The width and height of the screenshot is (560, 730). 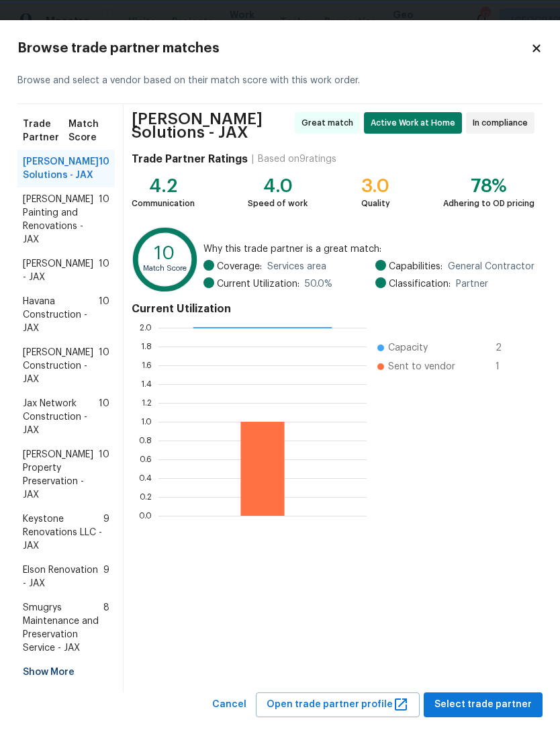 What do you see at coordinates (63, 628) in the screenshot?
I see `span: Smugrys Maintenance and Preservation Service - JAX` at bounding box center [63, 628].